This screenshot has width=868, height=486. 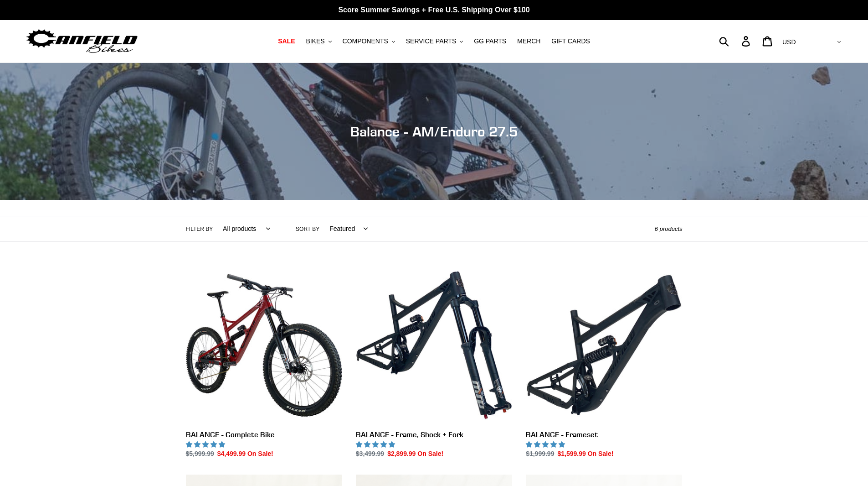 I want to click on span: GG PARTS, so click(x=489, y=41).